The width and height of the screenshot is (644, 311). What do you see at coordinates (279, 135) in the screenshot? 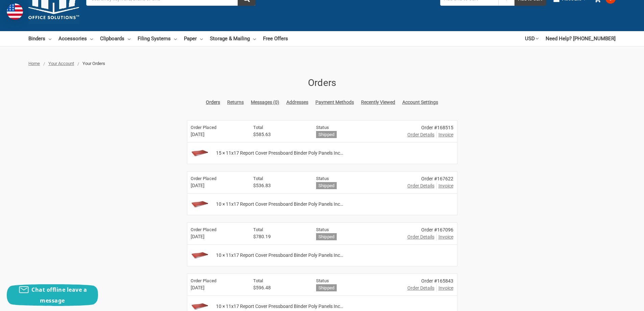
I see `span: $585.63` at bounding box center [279, 135].